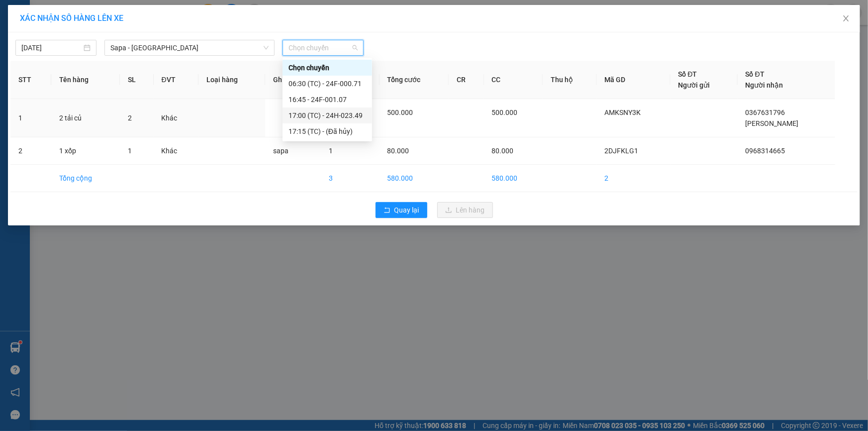  What do you see at coordinates (190, 47) in the screenshot?
I see `span: Sapa - Hà Tĩnh` at bounding box center [190, 47].